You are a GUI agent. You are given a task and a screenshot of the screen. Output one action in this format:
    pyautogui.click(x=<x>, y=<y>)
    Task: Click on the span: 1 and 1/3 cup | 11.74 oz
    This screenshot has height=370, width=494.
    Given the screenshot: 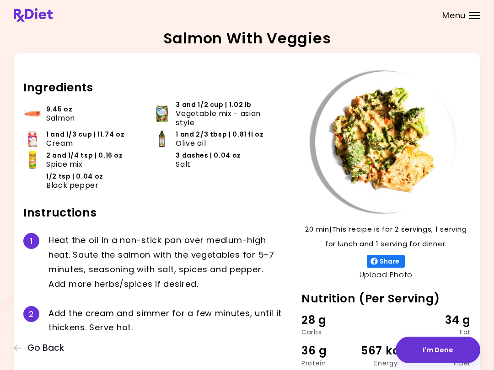 What is the action you would take?
    pyautogui.click(x=85, y=134)
    